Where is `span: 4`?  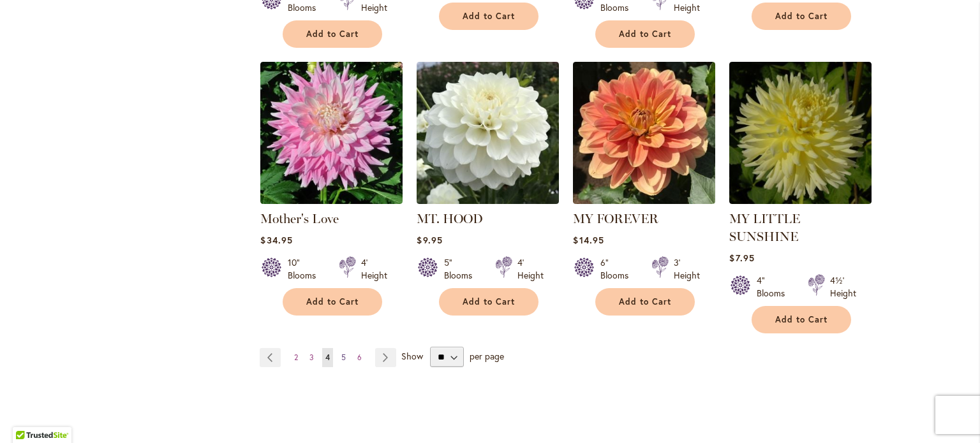 span: 4 is located at coordinates (328, 357).